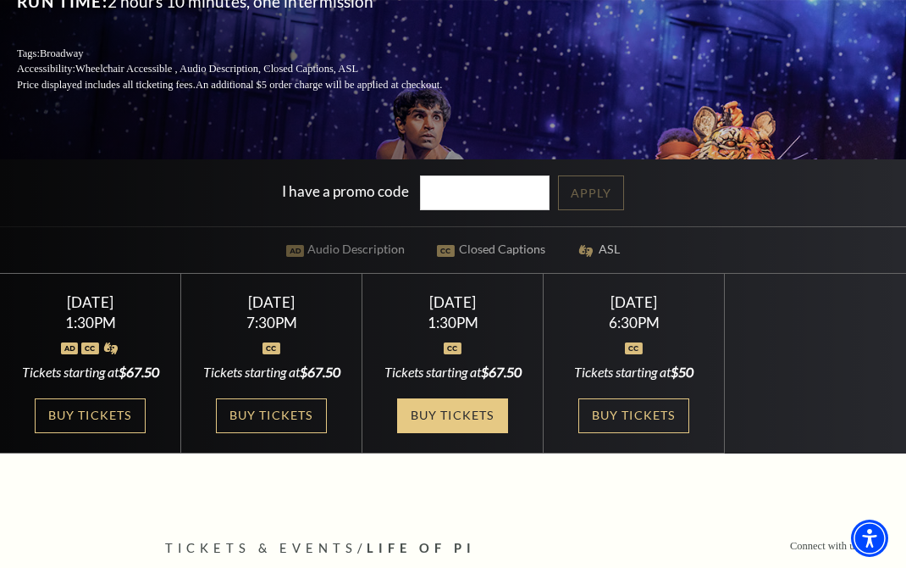  I want to click on span: An additional $5 order charge will be applied at checkout., so click(319, 85).